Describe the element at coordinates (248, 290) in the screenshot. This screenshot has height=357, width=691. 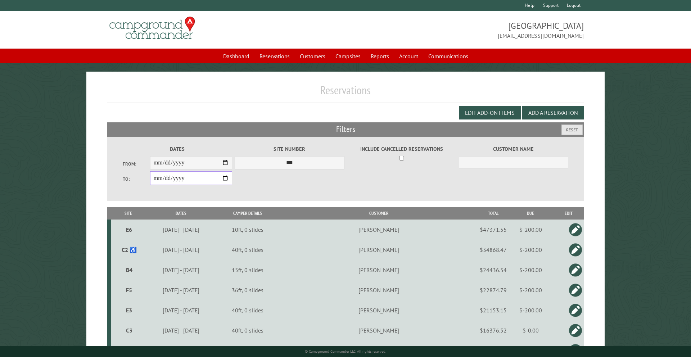
I see `td: 36ft, 0 slides` at that location.